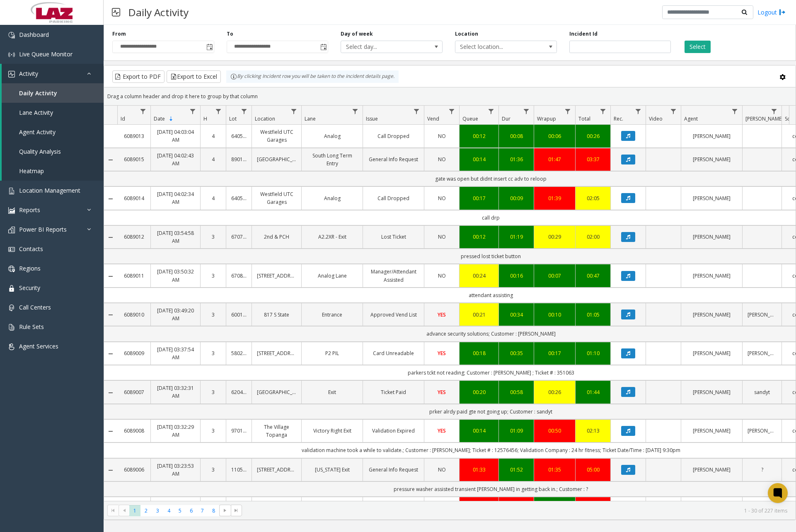 This screenshot has width=796, height=532. Describe the element at coordinates (593, 469) in the screenshot. I see `a: 05:00` at that location.